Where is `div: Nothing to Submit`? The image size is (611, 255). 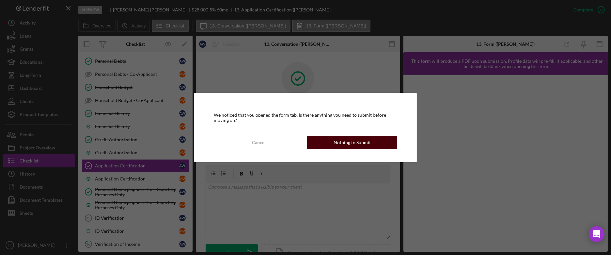
div: Nothing to Submit is located at coordinates (352, 142).